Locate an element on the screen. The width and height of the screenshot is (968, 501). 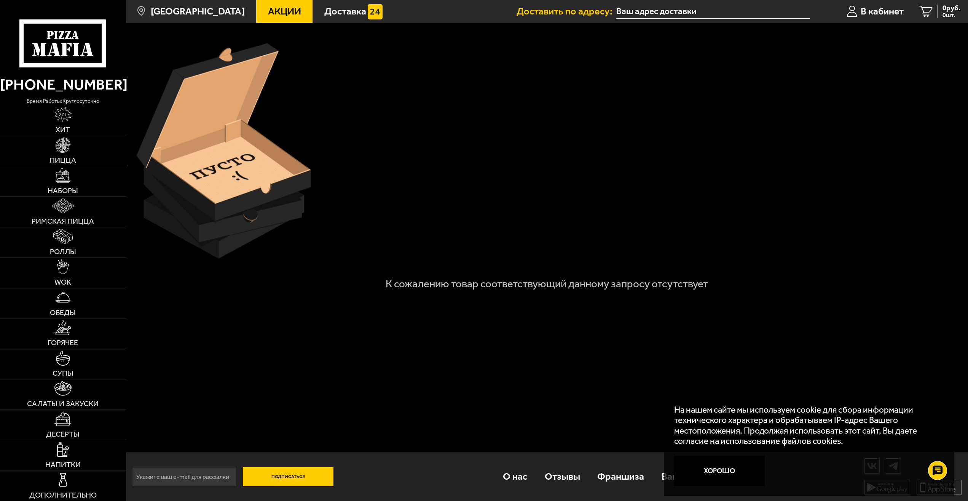
span: Доставка is located at coordinates (345, 11).